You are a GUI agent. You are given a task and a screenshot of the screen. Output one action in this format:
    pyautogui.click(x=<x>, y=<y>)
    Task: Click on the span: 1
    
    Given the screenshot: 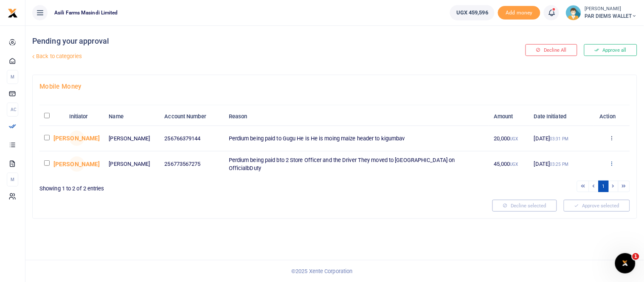 What is the action you would take?
    pyautogui.click(x=636, y=257)
    